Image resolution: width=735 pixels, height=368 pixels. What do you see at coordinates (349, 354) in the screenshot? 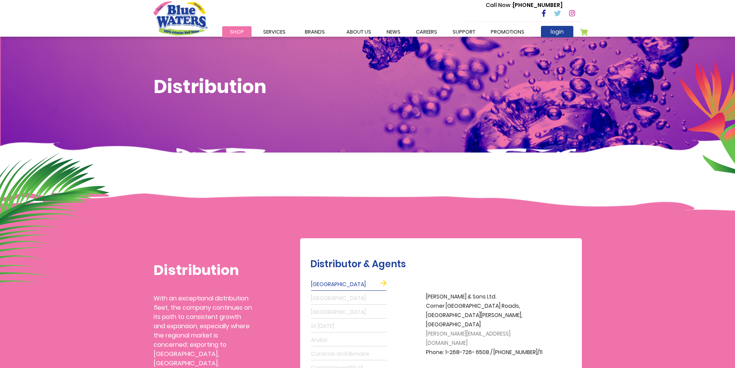
I see `a: Curacao and Bonaire` at bounding box center [349, 354].